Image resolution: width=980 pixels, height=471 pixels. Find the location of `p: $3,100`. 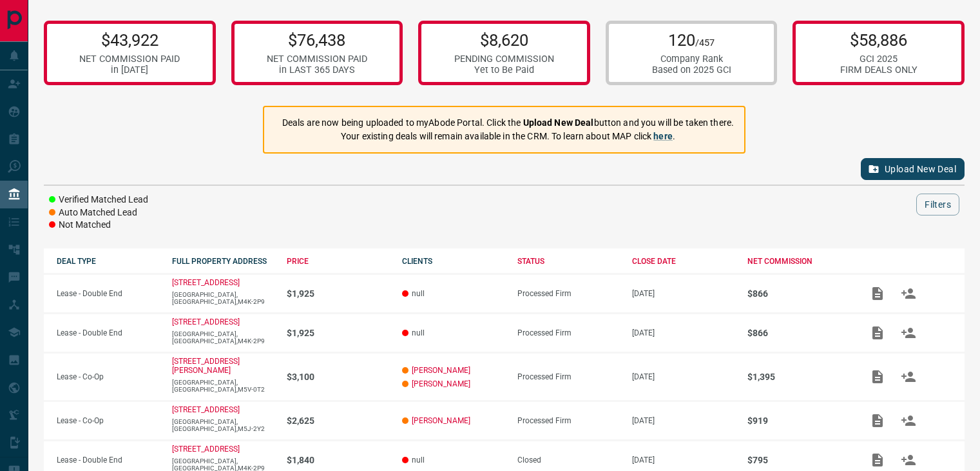

p: $3,100 is located at coordinates (337, 377).